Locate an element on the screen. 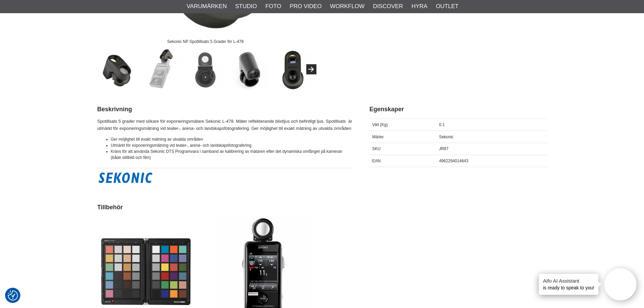  span: JR87 is located at coordinates (444, 149).